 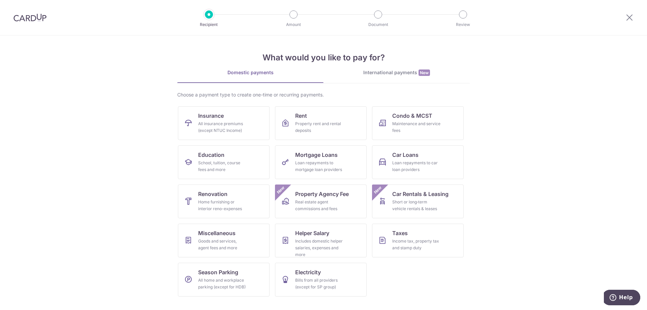 I want to click on a: InsuranceAll insurance premiums (except NTUC Income), so click(x=224, y=123).